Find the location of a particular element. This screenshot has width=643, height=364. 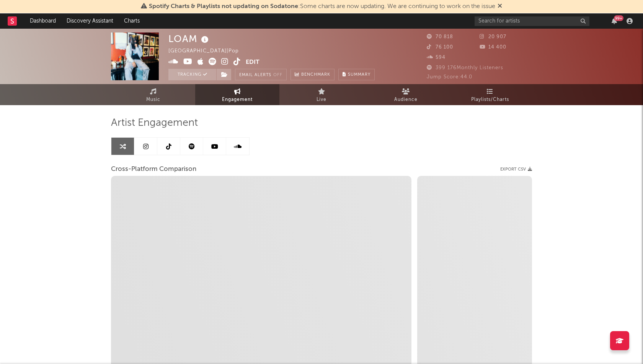

span: 399 176 Monthly Listeners is located at coordinates (465, 68).